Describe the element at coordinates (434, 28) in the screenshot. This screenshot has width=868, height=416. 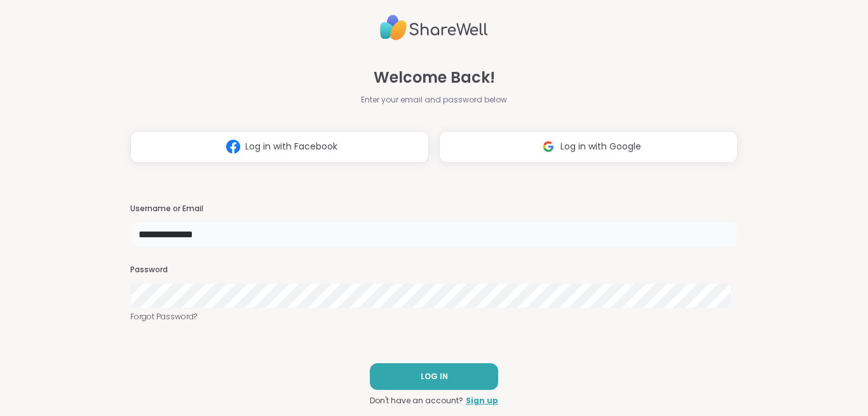
I see `img: ShareWell Logo` at that location.